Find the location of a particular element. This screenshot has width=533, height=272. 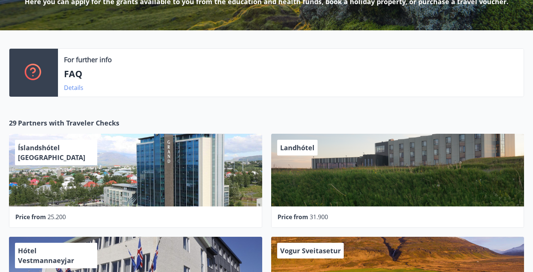

span: Vogur Sveitasetur is located at coordinates (311, 250).